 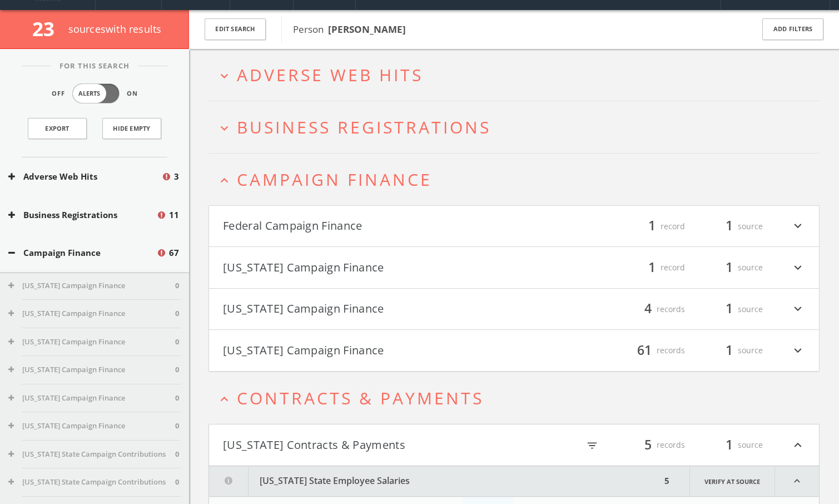 I want to click on button: expand_moreBusiness Registrations, so click(x=519, y=127).